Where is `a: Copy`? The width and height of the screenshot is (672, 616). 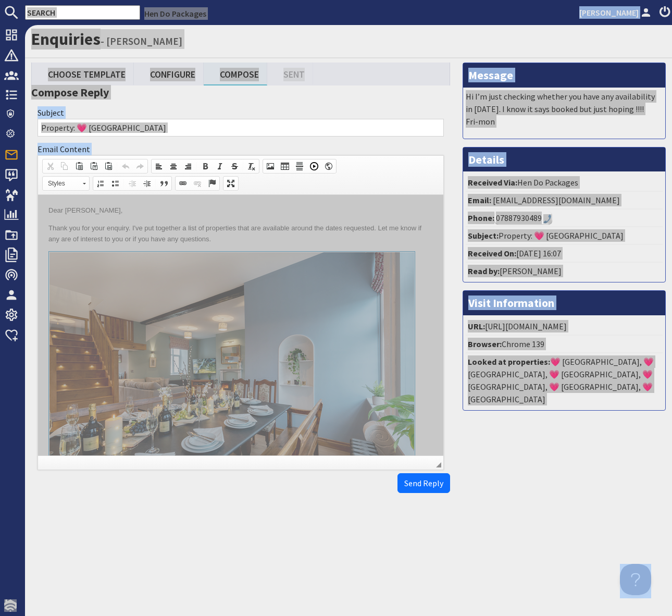 a: Copy is located at coordinates (64, 166).